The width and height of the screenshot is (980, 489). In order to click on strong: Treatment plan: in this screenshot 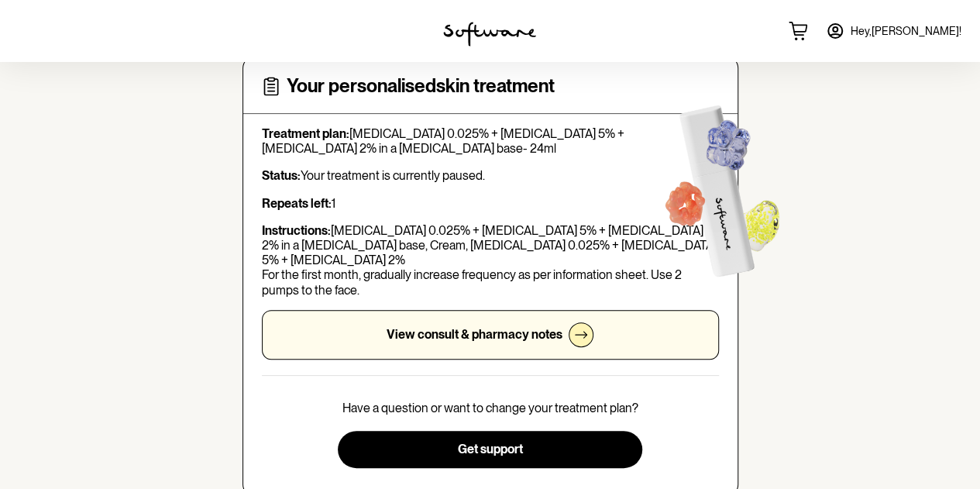, I will do `click(305, 134)`.